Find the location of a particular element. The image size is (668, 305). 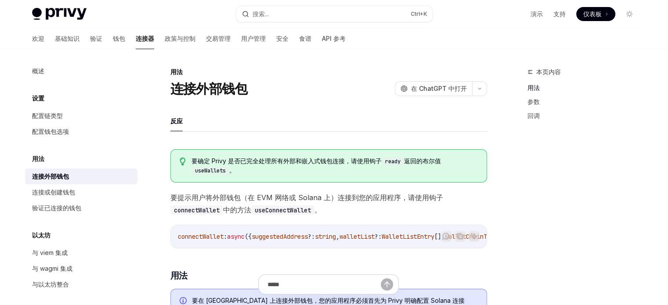

font: 本页内容 is located at coordinates (549, 72).